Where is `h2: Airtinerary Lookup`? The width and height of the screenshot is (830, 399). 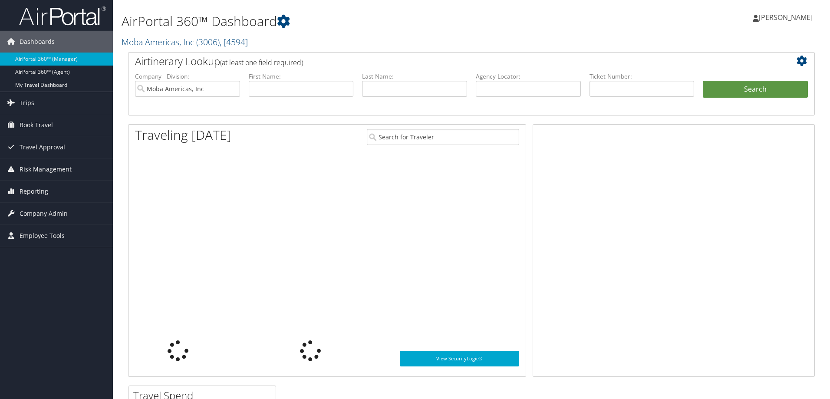
h2: Airtinerary Lookup is located at coordinates (443, 61).